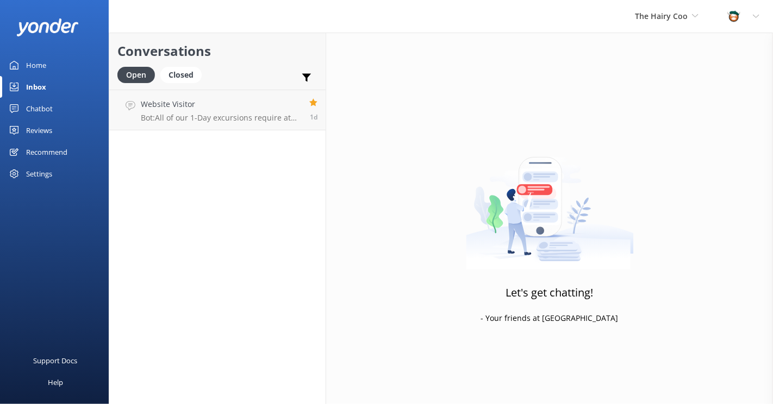 The height and width of the screenshot is (404, 773). I want to click on div: Reviews, so click(39, 130).